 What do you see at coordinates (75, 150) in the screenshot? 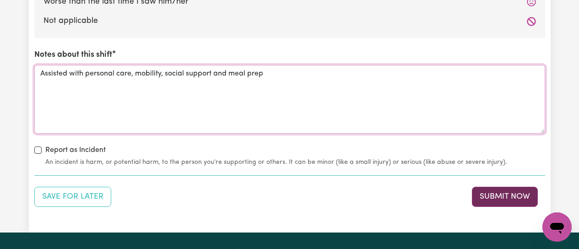
I see `label: Report as Incident` at bounding box center [75, 150].